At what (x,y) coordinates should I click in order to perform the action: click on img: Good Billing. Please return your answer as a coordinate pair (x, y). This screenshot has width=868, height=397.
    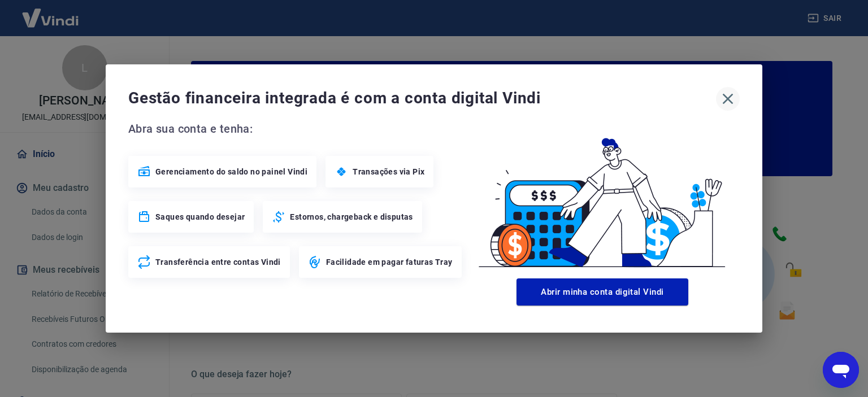
    Looking at the image, I should click on (602, 196).